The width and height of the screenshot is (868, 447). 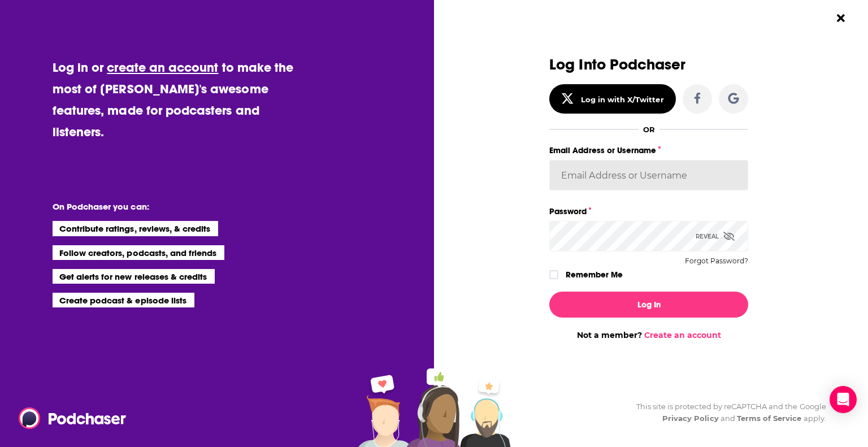 I want to click on a: Privacy Policy, so click(x=691, y=418).